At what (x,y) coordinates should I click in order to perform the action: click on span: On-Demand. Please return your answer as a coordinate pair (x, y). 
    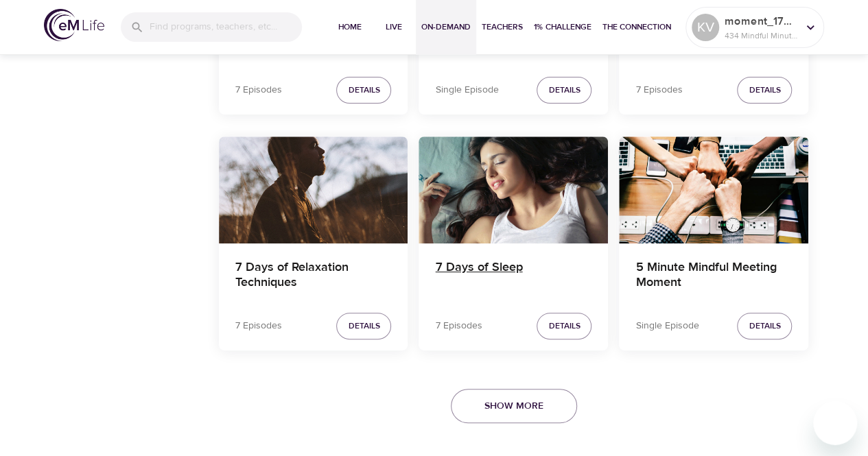
    Looking at the image, I should click on (446, 27).